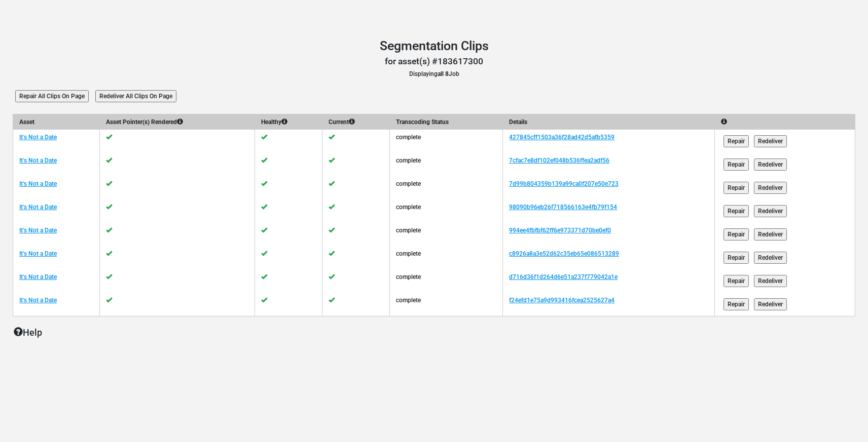 Image resolution: width=868 pixels, height=442 pixels. I want to click on a: d716d36f1d264d6e51a237f779042a1e, so click(563, 277).